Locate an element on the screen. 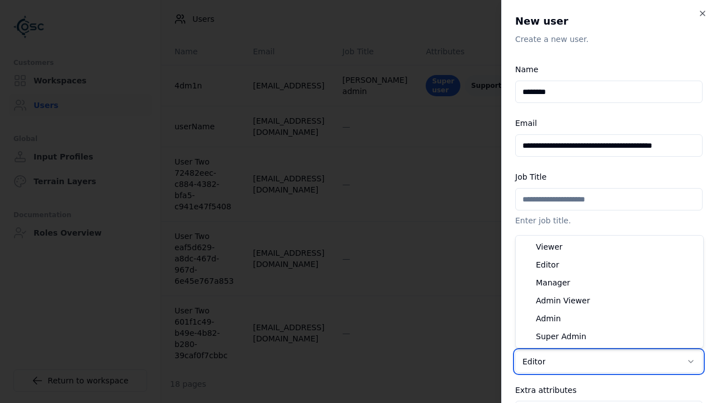  span: Admin is located at coordinates (548, 318).